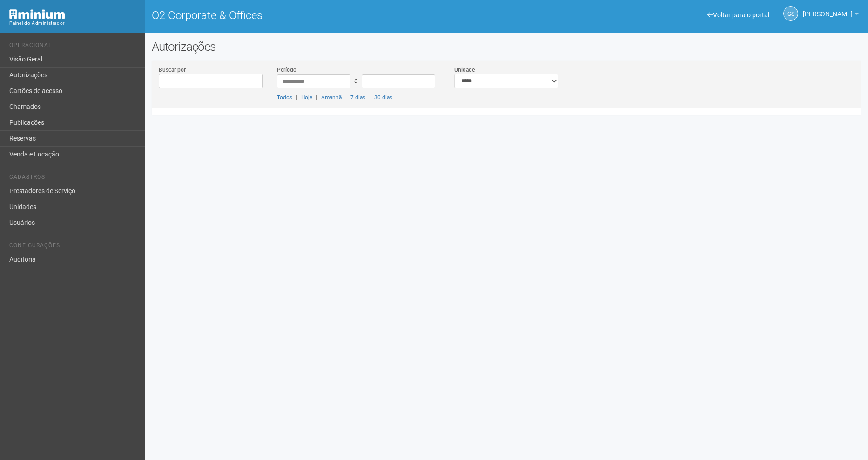 The width and height of the screenshot is (868, 460). What do you see at coordinates (37, 14) in the screenshot?
I see `img: Minium` at bounding box center [37, 14].